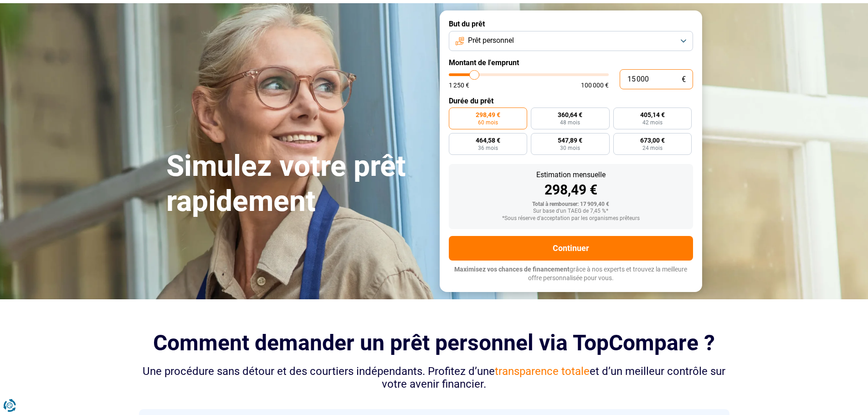  I want to click on span: 360,64 €, so click(570, 115).